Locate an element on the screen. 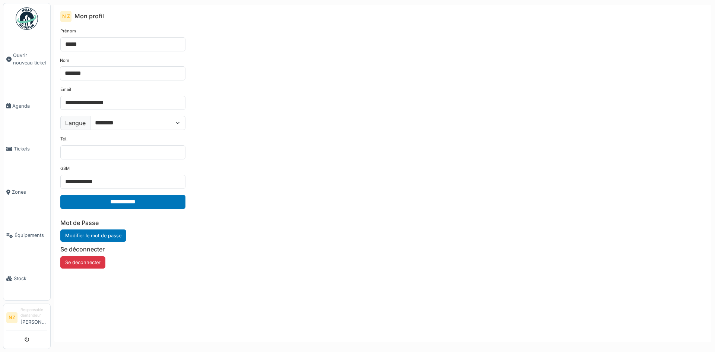  a: Modifier le mot de passe is located at coordinates (93, 236).